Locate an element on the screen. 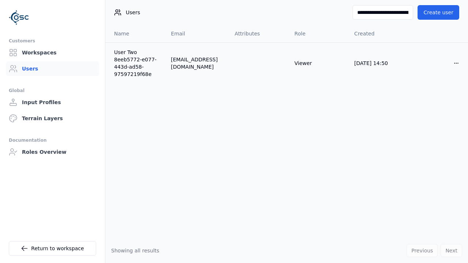 Image resolution: width=468 pixels, height=263 pixels. div: Customers is located at coordinates (52, 41).